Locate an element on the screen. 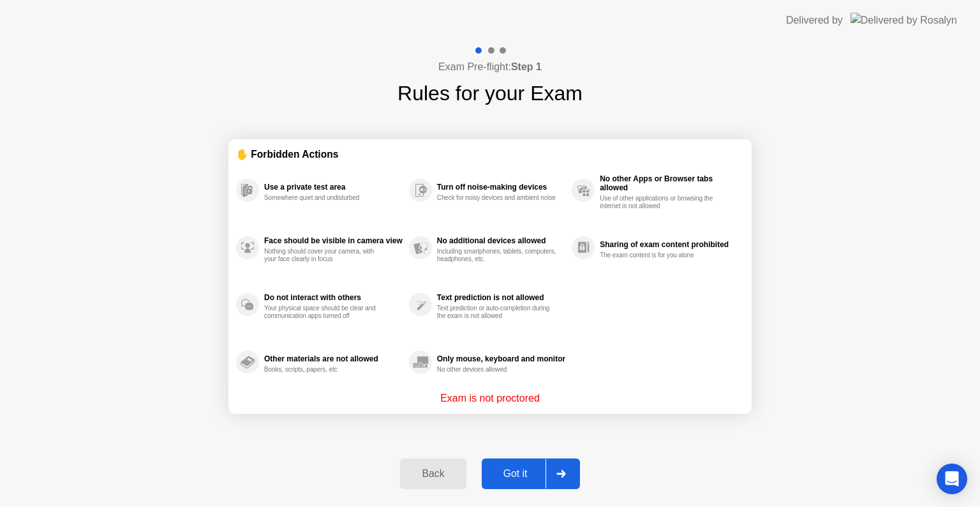 Image resolution: width=980 pixels, height=507 pixels. div: Text prediction or auto-completion during the exam is not allowed is located at coordinates (497, 312).